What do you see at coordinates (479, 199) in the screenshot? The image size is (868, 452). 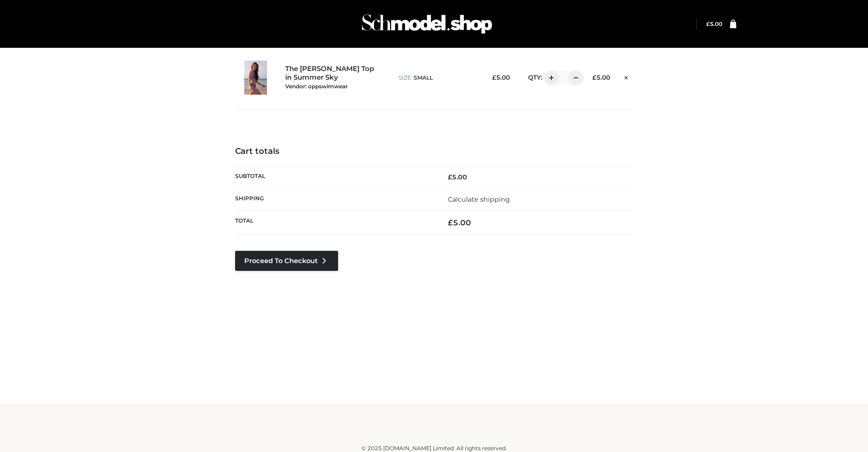 I see `a: Calculate shipping` at bounding box center [479, 199].